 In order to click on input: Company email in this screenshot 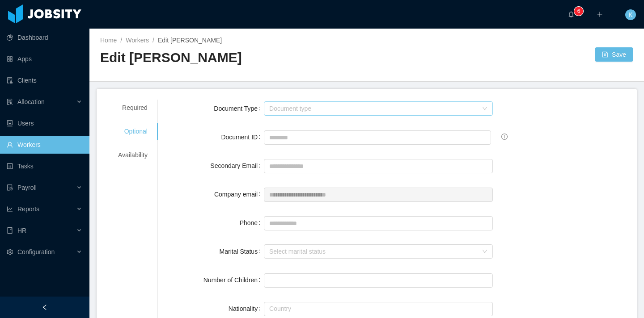, I will do `click(378, 195)`.